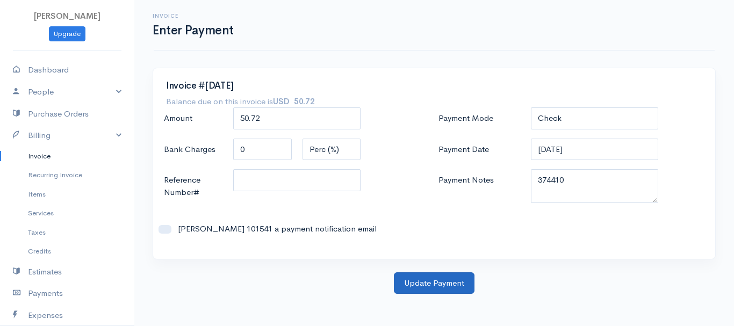  Describe the element at coordinates (240, 101) in the screenshot. I see `h7: Balance due on this invoice is` at that location.